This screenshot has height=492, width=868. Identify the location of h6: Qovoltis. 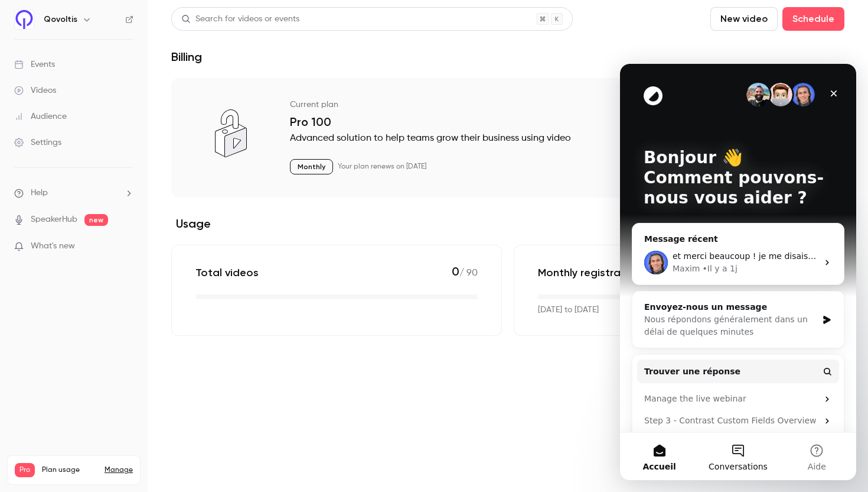
(61, 19).